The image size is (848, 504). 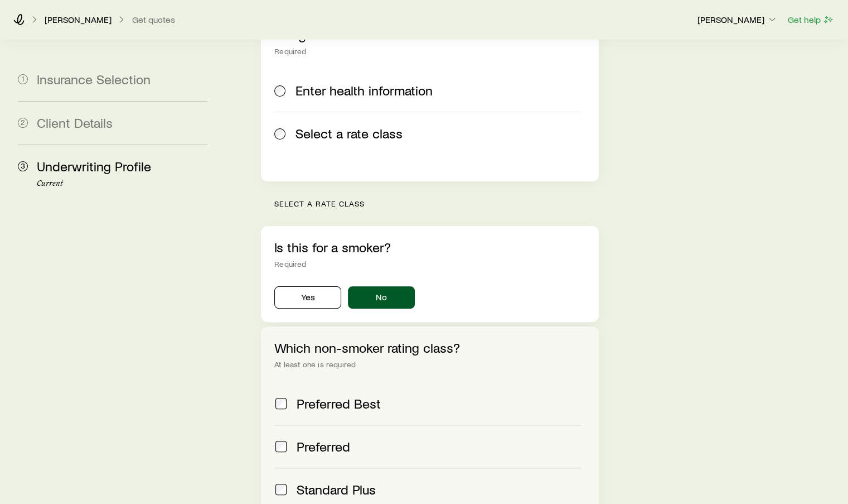 What do you see at coordinates (437, 204) in the screenshot?
I see `p: Select a rate class` at bounding box center [437, 204].